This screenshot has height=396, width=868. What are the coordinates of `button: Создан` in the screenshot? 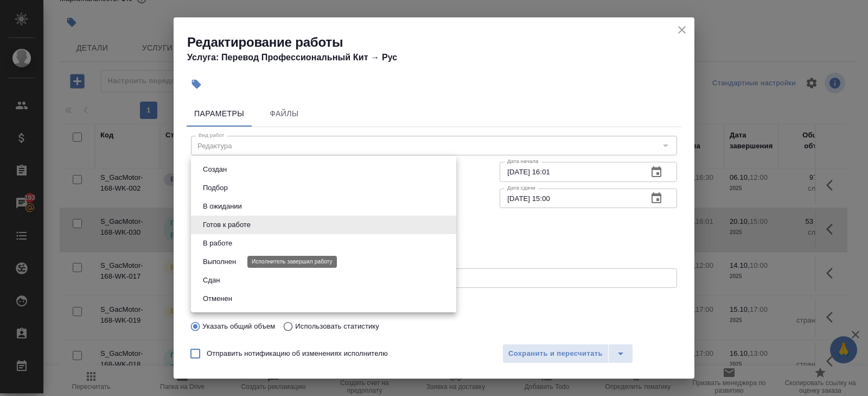 It's located at (215, 169).